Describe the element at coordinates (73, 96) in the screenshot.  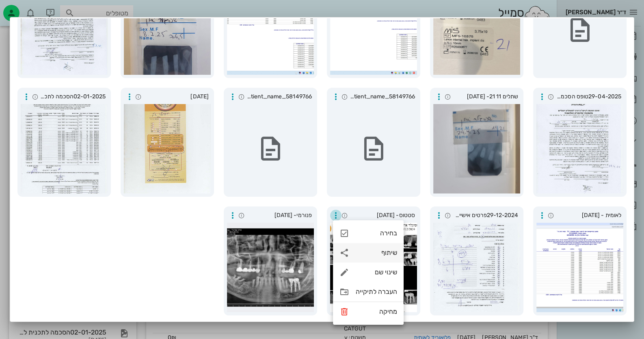
I see `span: 02-01-2025הסכמה לתכנית לאומית` at that location.